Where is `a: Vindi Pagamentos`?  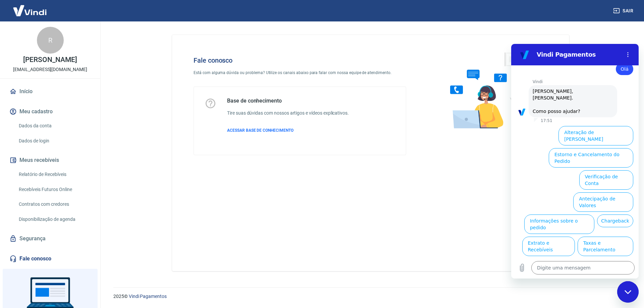
a: Vindi Pagamentos is located at coordinates (147, 296).